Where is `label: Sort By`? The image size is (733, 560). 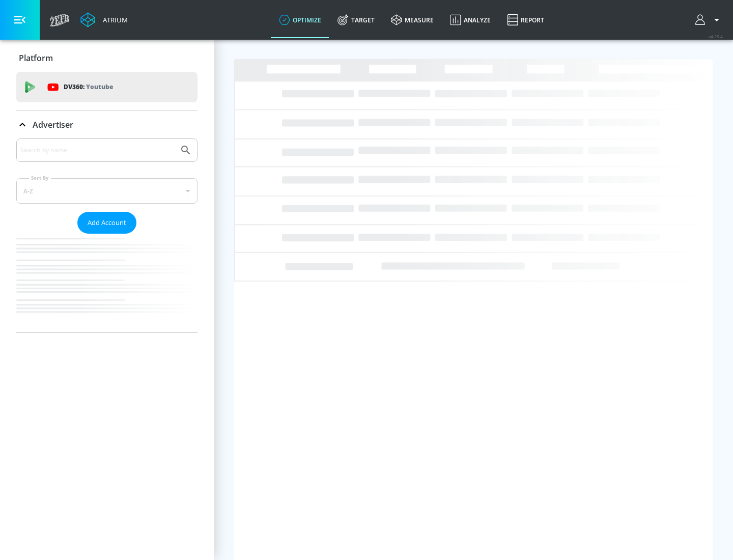 label: Sort By is located at coordinates (40, 178).